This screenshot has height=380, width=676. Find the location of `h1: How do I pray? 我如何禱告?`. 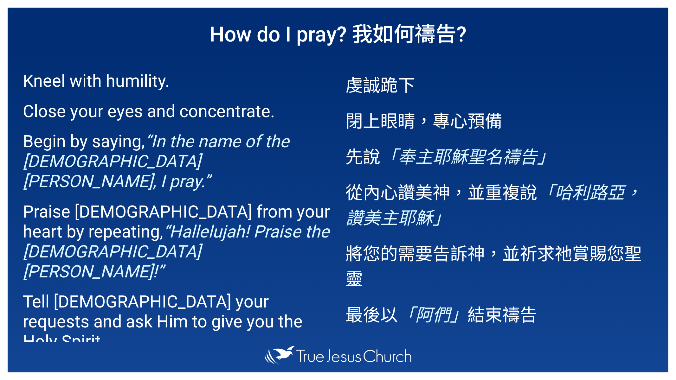

h1: How do I pray? 我如何禱告? is located at coordinates (338, 32).